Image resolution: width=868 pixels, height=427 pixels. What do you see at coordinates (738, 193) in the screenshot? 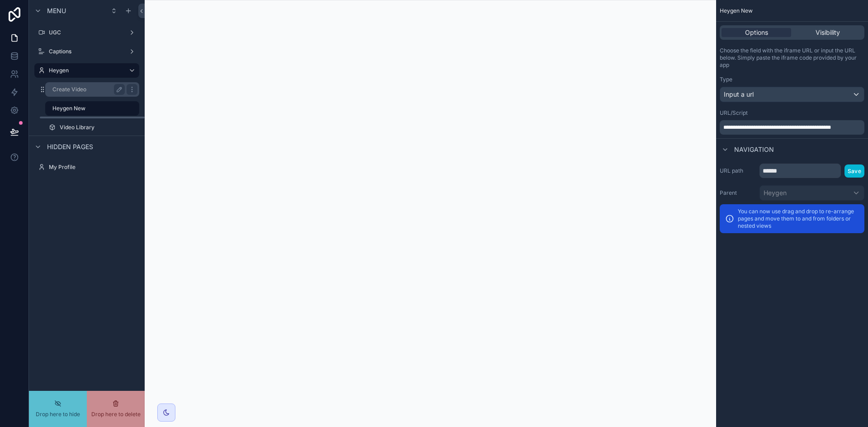
I see `label: Parent` at bounding box center [738, 193].